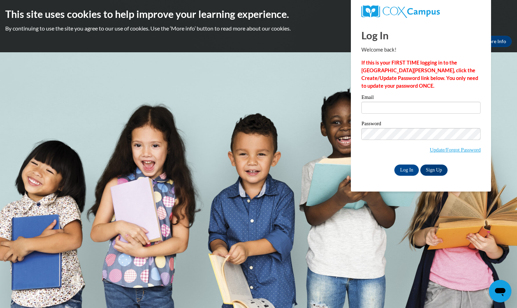 This screenshot has width=517, height=308. What do you see at coordinates (258, 28) in the screenshot?
I see `p: By continuing to use the site you agree to our use of cookies. Use the ‘More info’ button to read...` at bounding box center [258, 28].